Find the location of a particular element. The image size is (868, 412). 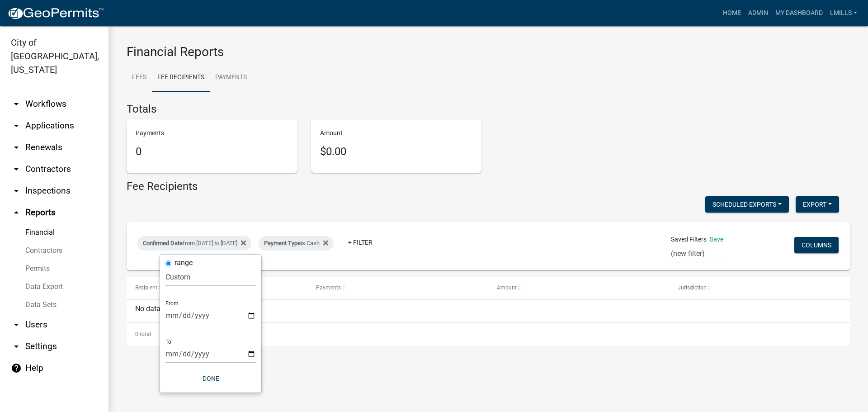

a: My Dashboard is located at coordinates (799, 13).